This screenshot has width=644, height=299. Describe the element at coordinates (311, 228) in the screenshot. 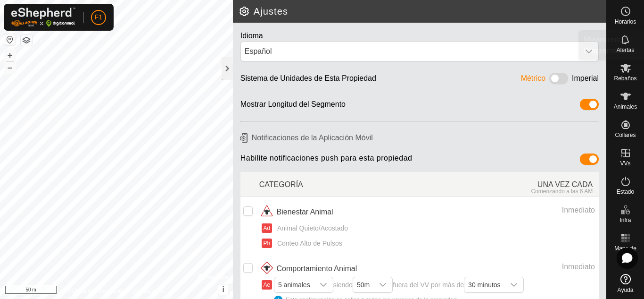

I see `span: Animal Quieto/Acostado` at that location.